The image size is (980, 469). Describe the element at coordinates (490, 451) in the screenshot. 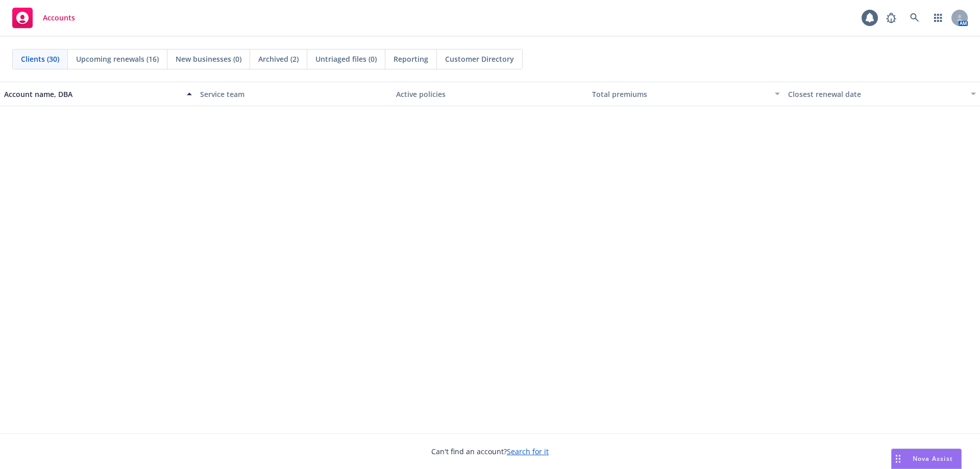

I see `span: Can't find an account?` at that location.